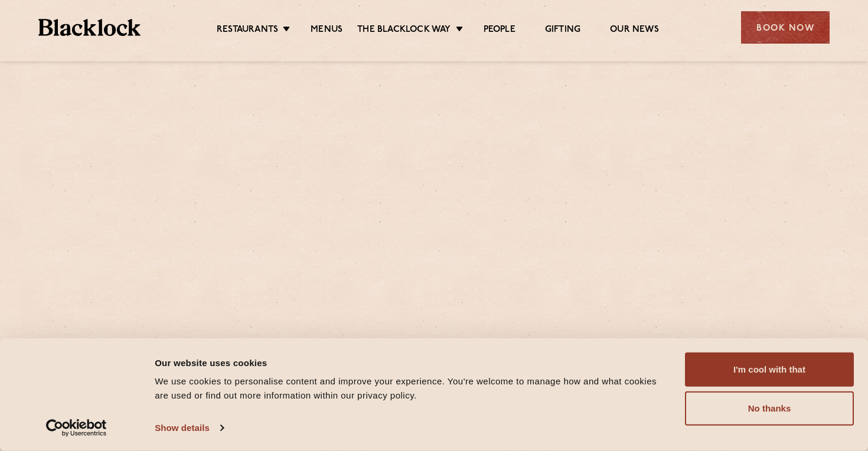 The width and height of the screenshot is (868, 451). I want to click on a: Gifting, so click(563, 31).